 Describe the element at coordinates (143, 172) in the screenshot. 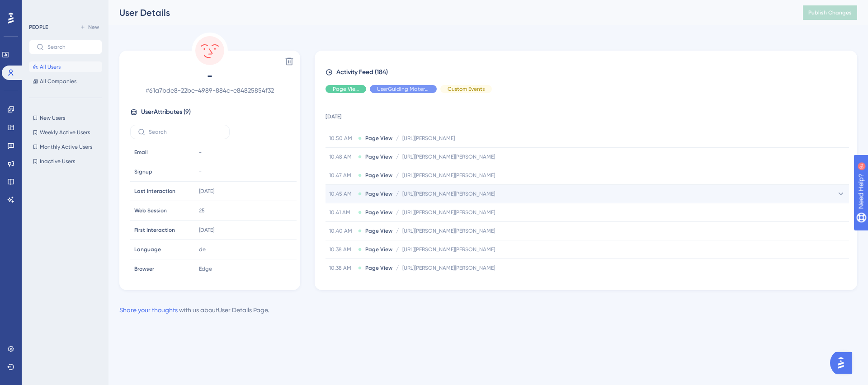

I see `span: Signup` at that location.